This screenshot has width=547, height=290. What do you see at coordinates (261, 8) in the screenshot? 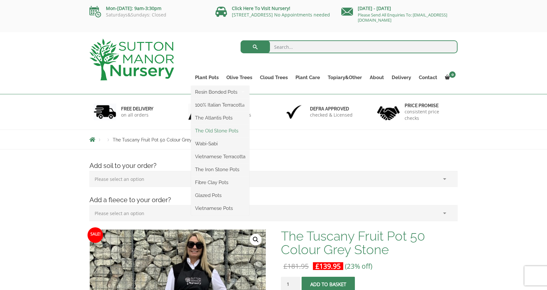
I see `a: Click Here To Visit Nursery!` at bounding box center [261, 8].